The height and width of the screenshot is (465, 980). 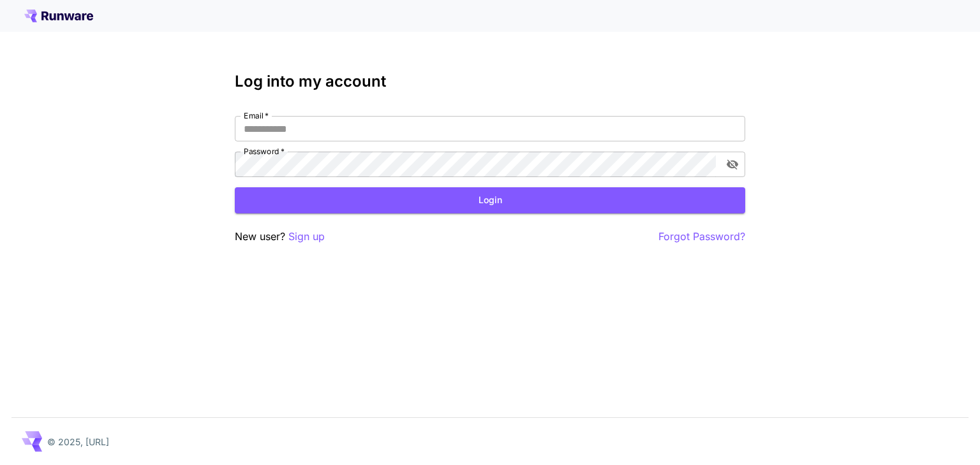 What do you see at coordinates (490, 200) in the screenshot?
I see `button: Login` at bounding box center [490, 200].